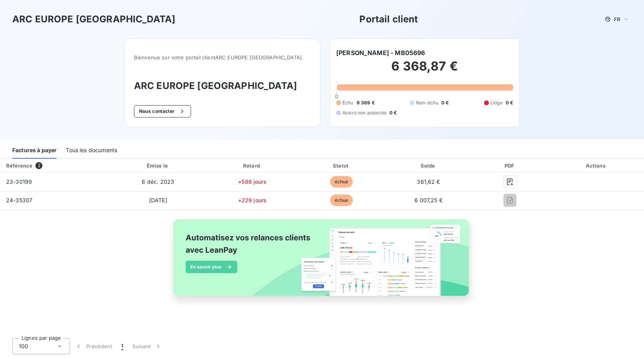 Image resolution: width=644 pixels, height=359 pixels. Describe the element at coordinates (322, 262) in the screenshot. I see `img: banner` at that location.